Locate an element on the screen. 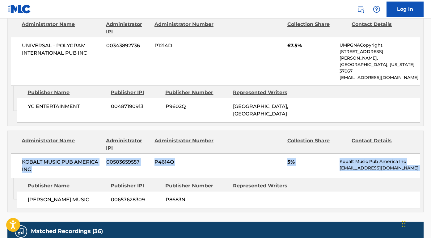 This screenshot has height=238, width=431. span: YG ENTERTAINMENT is located at coordinates (67, 107).